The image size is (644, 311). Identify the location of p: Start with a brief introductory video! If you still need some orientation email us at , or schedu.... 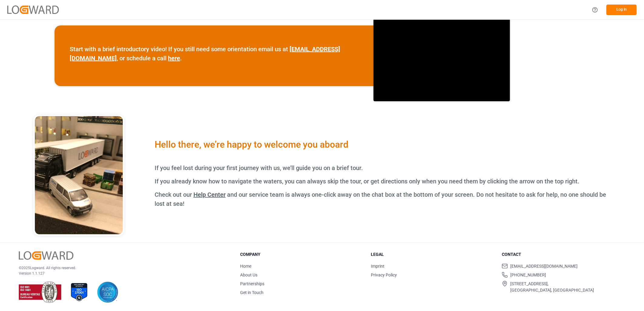
(214, 54).